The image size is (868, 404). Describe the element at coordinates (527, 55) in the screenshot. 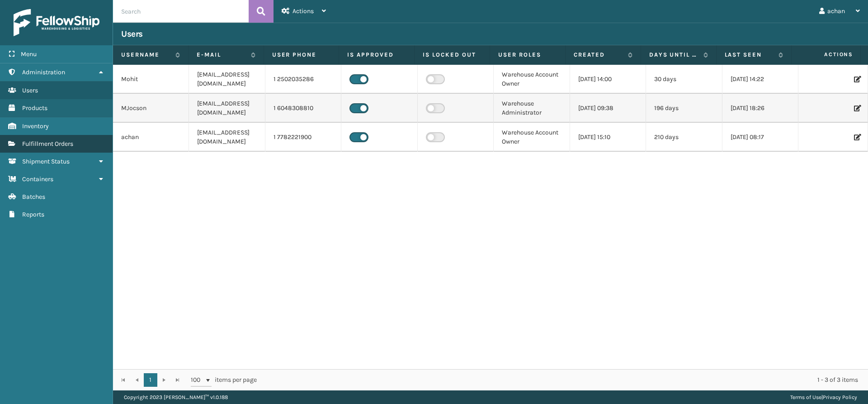

I see `label: User Roles` at that location.